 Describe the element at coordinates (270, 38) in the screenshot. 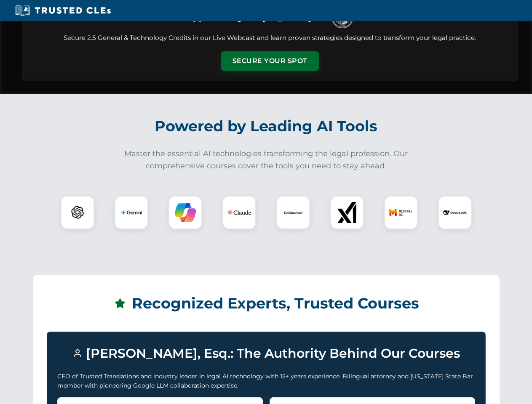

I see `p: Secure 2.5 General & Technology Credits in our Live Webcast and learn proven strategies designed ...` at that location.